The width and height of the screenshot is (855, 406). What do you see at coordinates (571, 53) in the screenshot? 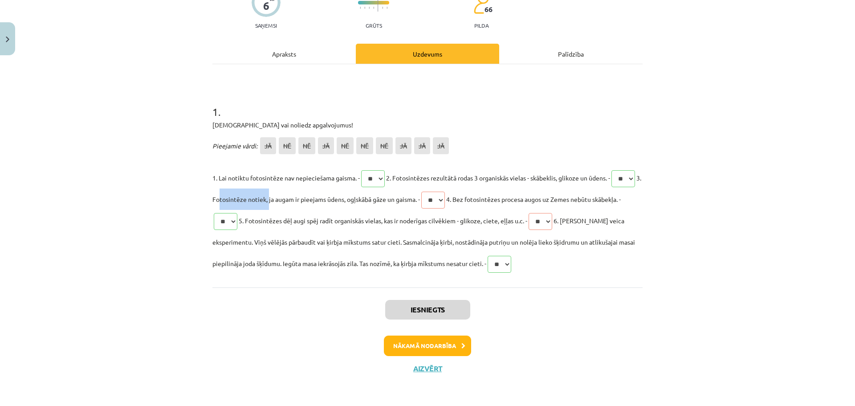
I see `div: Palīdzība` at bounding box center [571, 53].